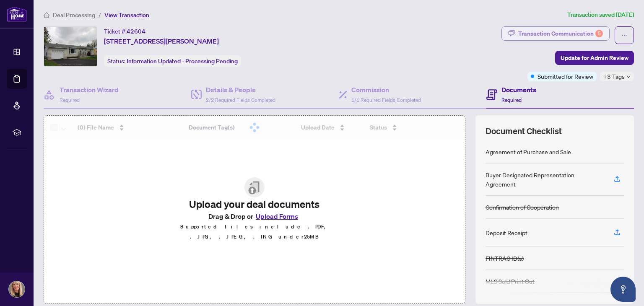 This screenshot has height=306, width=644. I want to click on h4: Commission, so click(386, 90).